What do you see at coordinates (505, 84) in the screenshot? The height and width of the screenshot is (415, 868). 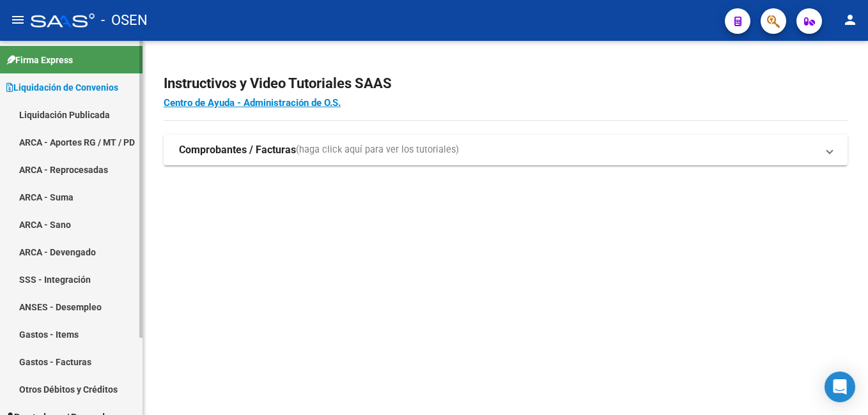 I see `h2: Instructivos y Video Tutoriales SAAS` at bounding box center [505, 84].